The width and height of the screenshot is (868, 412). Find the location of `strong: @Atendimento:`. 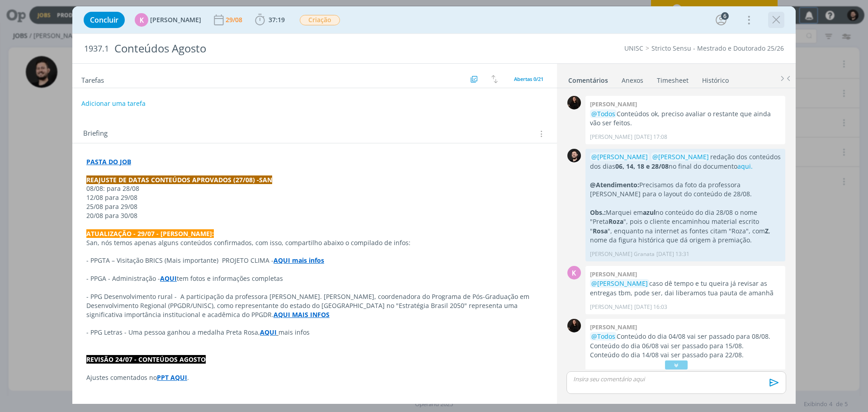

strong: @Atendimento: is located at coordinates (614, 184).